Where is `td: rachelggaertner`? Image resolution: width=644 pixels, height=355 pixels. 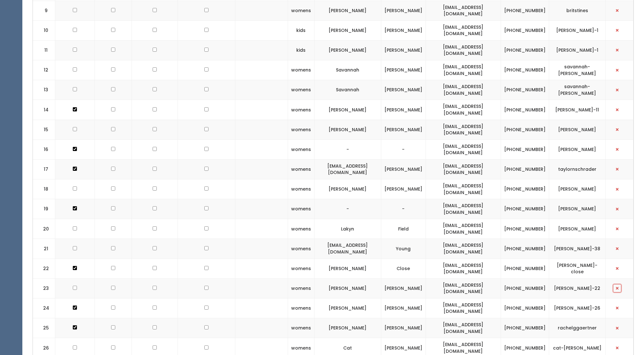
td: rachelggaertner is located at coordinates (577, 328).